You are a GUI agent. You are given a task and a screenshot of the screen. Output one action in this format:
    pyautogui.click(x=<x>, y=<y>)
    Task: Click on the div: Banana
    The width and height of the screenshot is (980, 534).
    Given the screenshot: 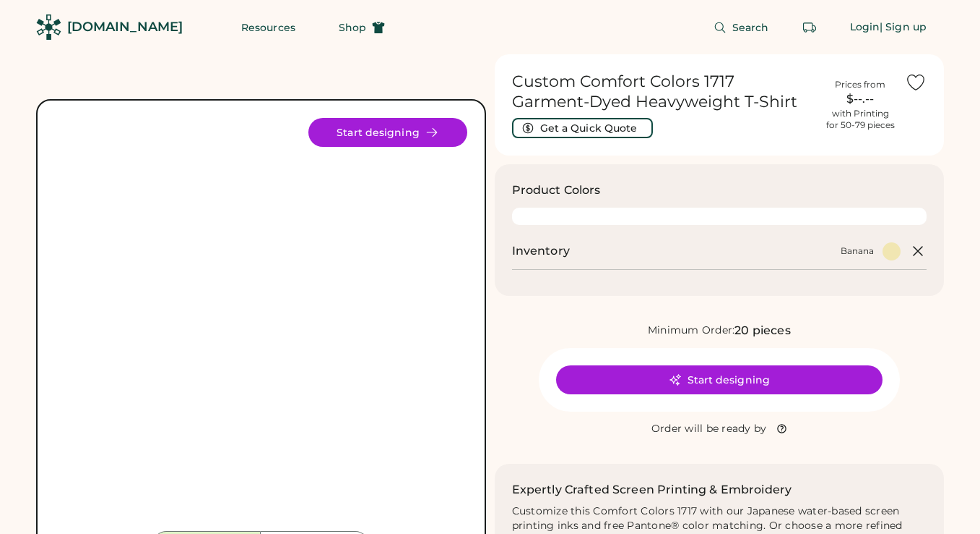 What is the action you would take?
    pyautogui.click(x=858, y=251)
    